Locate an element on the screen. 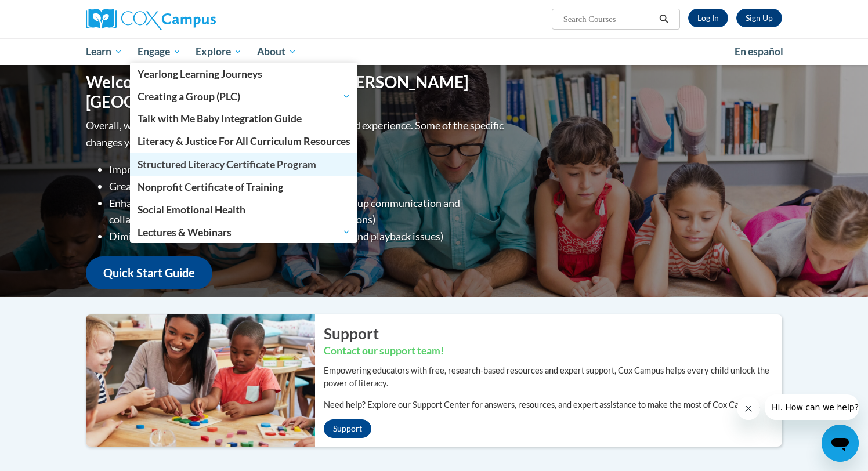 Image resolution: width=868 pixels, height=471 pixels. a: Register is located at coordinates (759, 18).